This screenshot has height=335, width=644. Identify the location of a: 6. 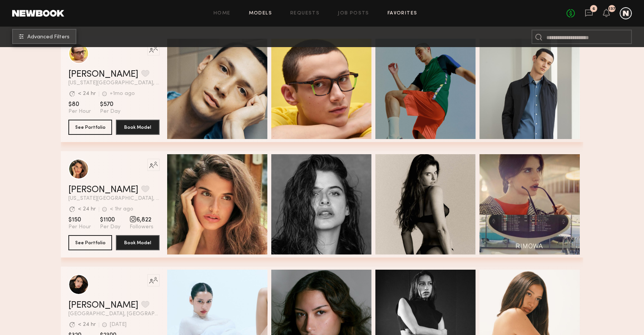
(589, 13).